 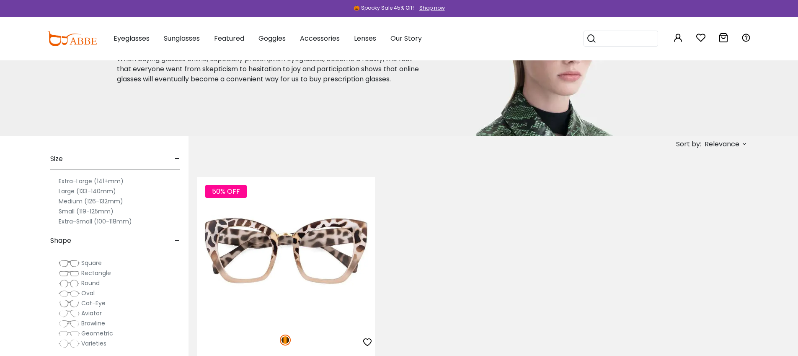 What do you see at coordinates (229, 38) in the screenshot?
I see `span: Featured` at bounding box center [229, 38].